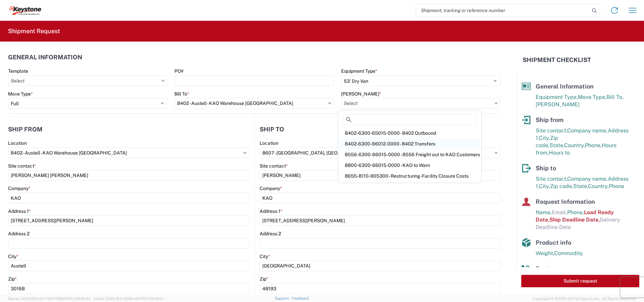 This screenshot has height=302, width=644. What do you see at coordinates (45, 57) in the screenshot?
I see `h2: General Information` at bounding box center [45, 57].